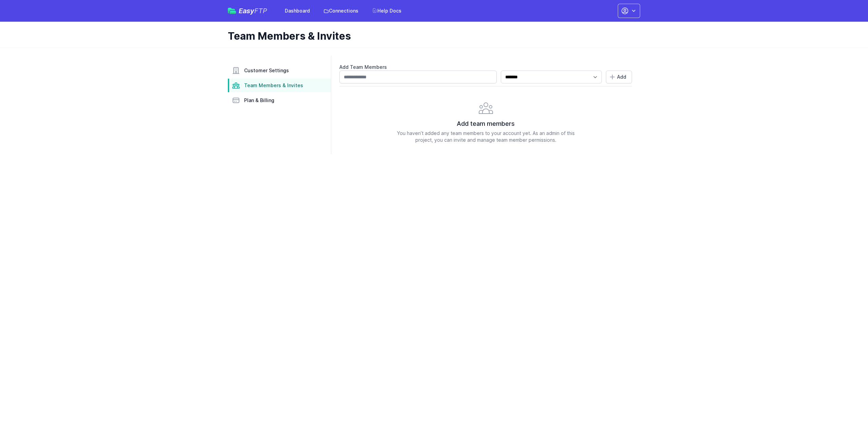 The height and width of the screenshot is (431, 868). Describe the element at coordinates (253, 11) in the screenshot. I see `span: Easy` at that location.